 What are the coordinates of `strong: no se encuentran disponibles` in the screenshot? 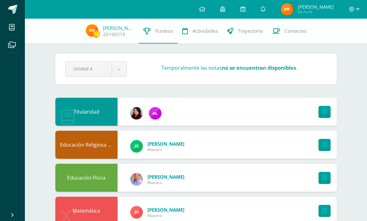 It's located at (259, 67).